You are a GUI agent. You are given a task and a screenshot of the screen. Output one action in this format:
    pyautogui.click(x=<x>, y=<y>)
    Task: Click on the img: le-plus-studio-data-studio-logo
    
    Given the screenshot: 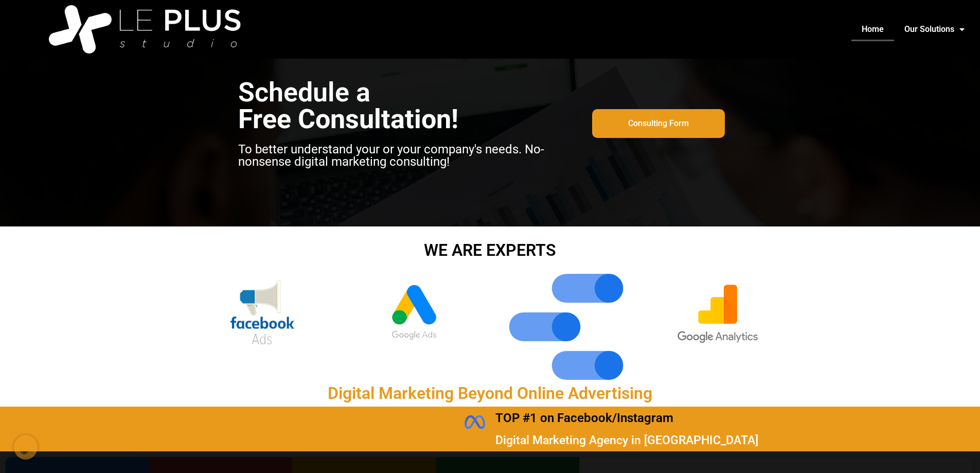 What is the action you would take?
    pyautogui.click(x=566, y=326)
    